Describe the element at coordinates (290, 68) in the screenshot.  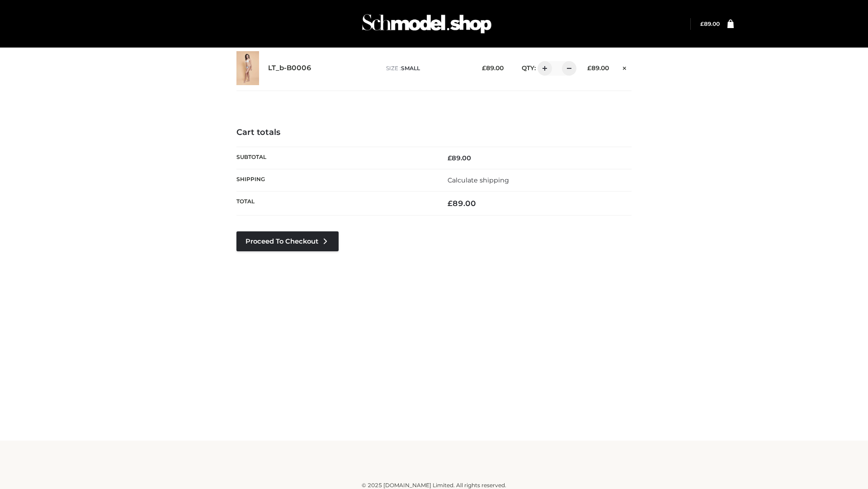
I see `a: LT_b-B0006` at that location.